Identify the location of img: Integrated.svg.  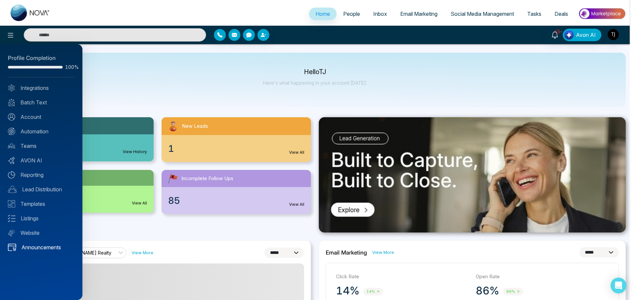
(12, 88).